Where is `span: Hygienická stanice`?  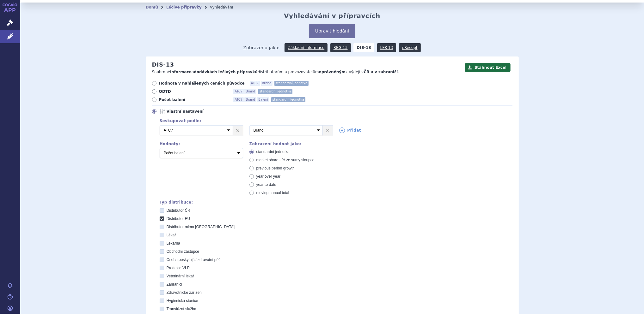
span: Hygienická stanice is located at coordinates (183, 301).